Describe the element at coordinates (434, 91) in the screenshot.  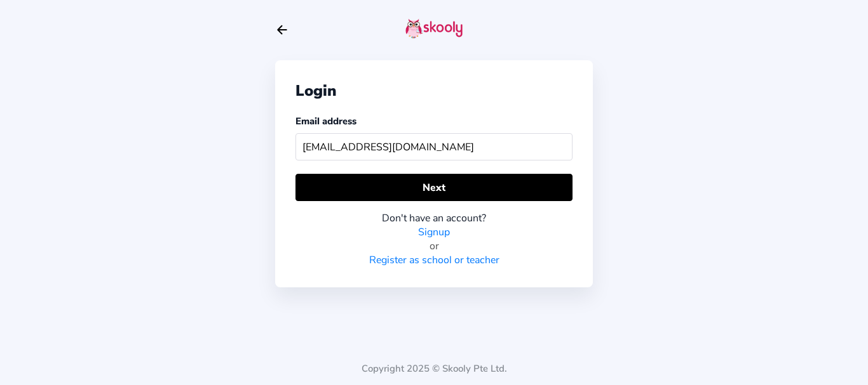
I see `div: Login` at that location.